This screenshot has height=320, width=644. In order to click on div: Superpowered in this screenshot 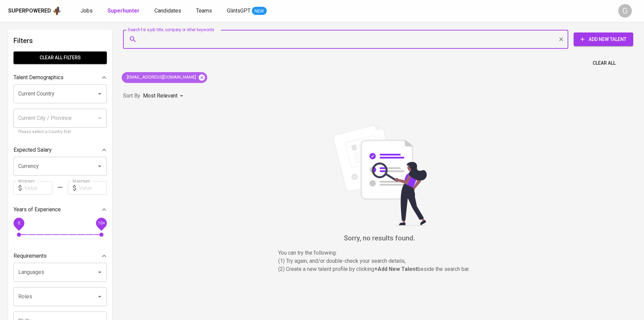, I will do `click(29, 11)`.